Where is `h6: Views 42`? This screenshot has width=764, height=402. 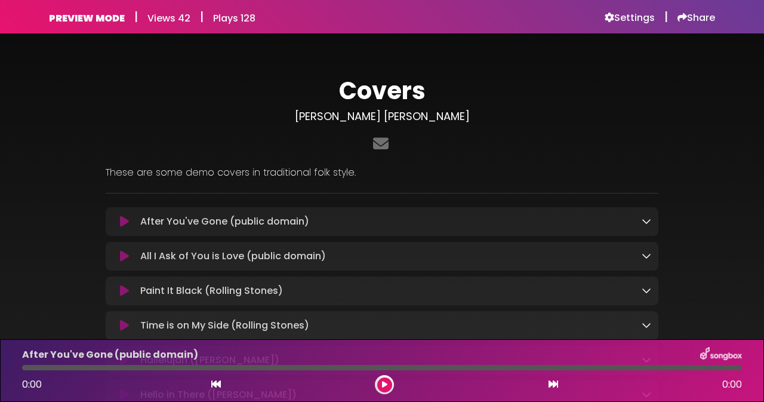
h6: Views 42 is located at coordinates (169, 18).